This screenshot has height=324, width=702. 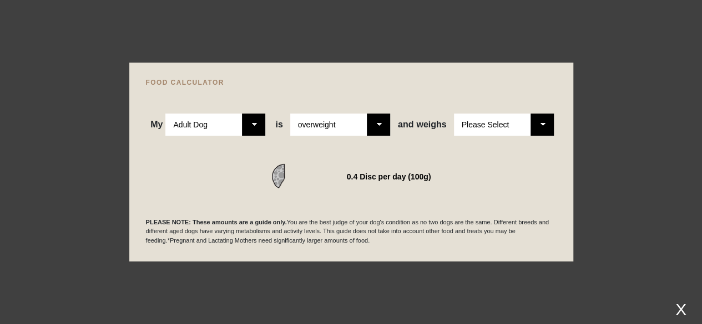 I want to click on h4: FOOD CALCULATOR, so click(x=351, y=83).